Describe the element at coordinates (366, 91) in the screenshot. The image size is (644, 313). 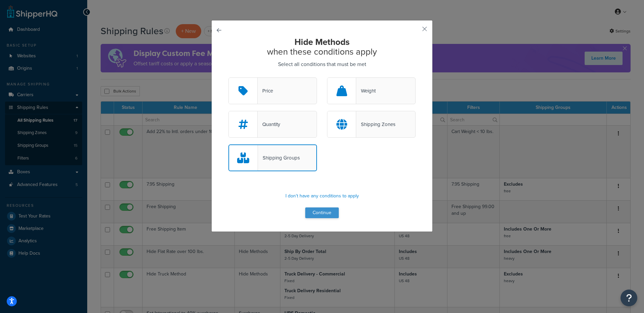
I see `div: Weight` at that location.